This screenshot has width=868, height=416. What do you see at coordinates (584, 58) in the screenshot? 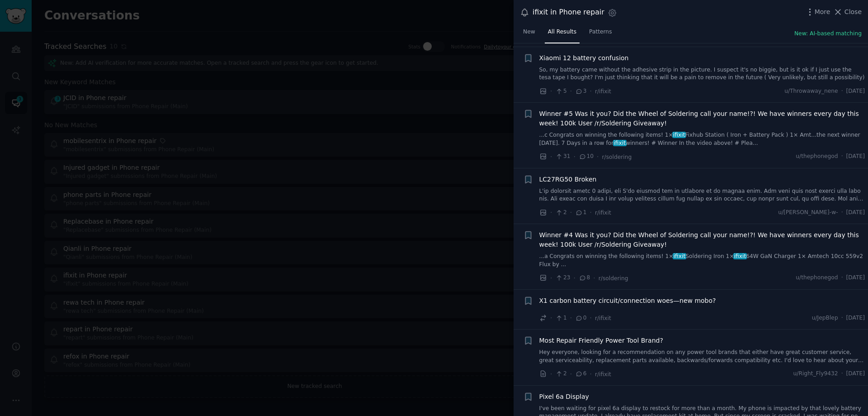
I see `a: Xiaomi 12 battery confusion` at bounding box center [584, 58].